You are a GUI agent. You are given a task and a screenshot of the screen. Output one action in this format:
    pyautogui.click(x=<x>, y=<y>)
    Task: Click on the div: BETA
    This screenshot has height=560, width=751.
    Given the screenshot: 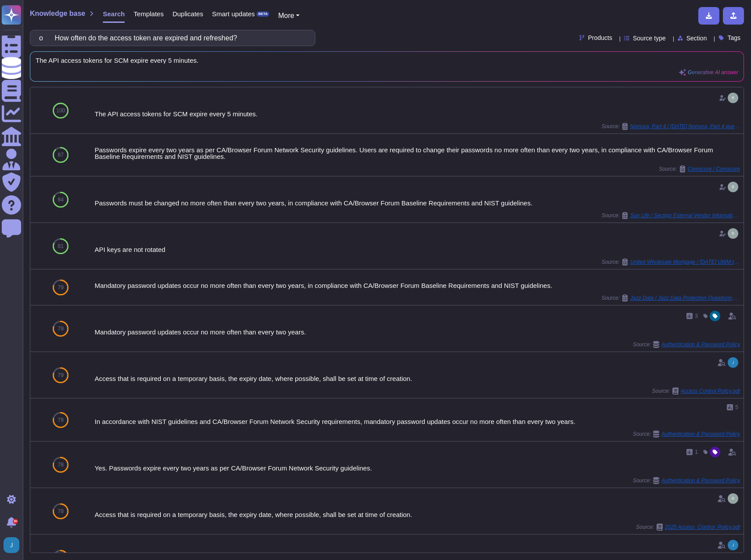 What is the action you would take?
    pyautogui.click(x=263, y=14)
    